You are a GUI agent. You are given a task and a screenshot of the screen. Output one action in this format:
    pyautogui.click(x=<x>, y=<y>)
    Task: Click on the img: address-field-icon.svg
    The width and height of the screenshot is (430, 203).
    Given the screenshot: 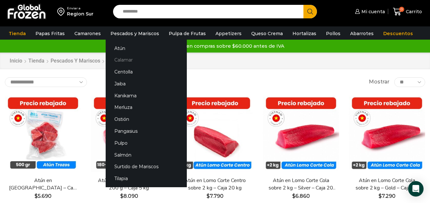 What is the action you would take?
    pyautogui.click(x=62, y=12)
    